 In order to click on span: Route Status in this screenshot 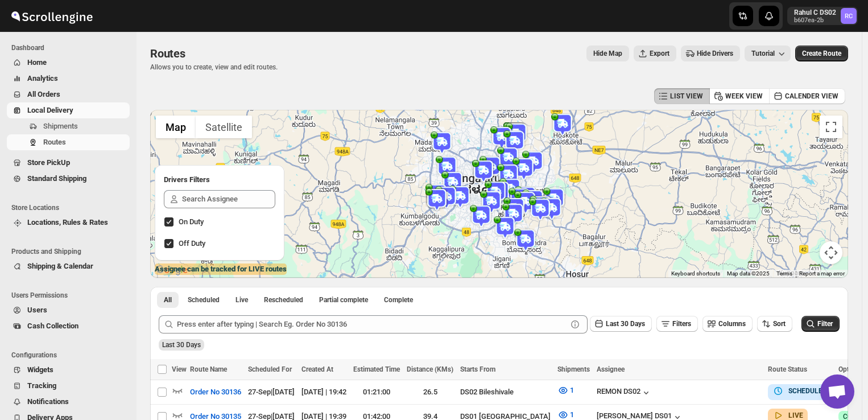, I will do `click(788, 370)`.